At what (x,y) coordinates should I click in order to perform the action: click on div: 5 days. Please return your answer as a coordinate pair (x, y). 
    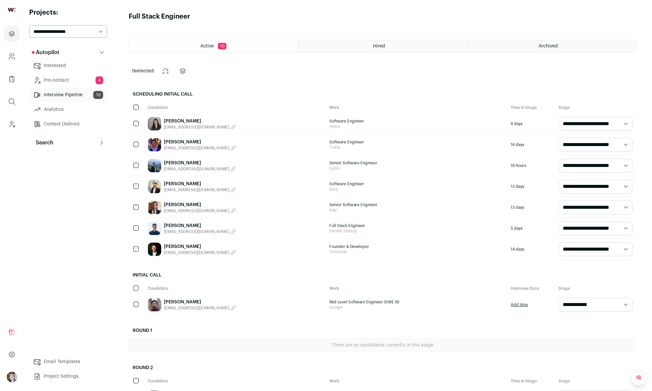
    Looking at the image, I should click on (531, 228).